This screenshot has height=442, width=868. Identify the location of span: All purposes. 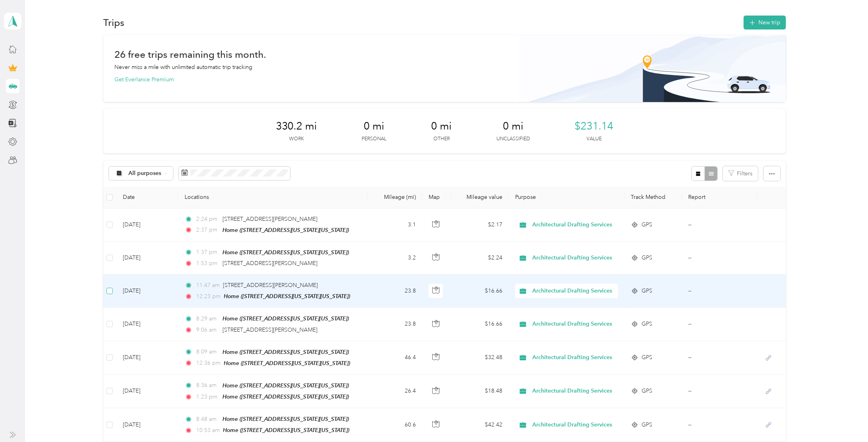
(145, 174).